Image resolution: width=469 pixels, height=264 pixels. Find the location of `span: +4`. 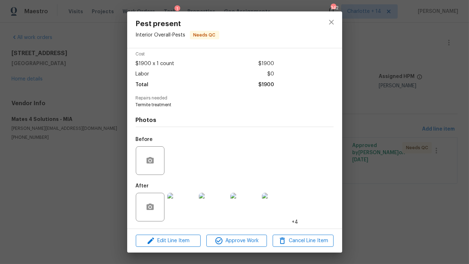

span: +4 is located at coordinates (295, 223).